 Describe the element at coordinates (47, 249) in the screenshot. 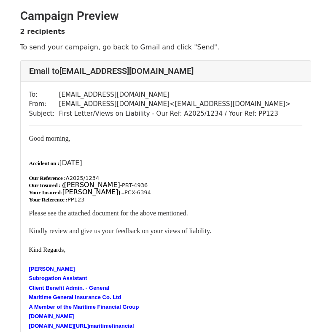

I see `font: Kind Regards,` at that location.